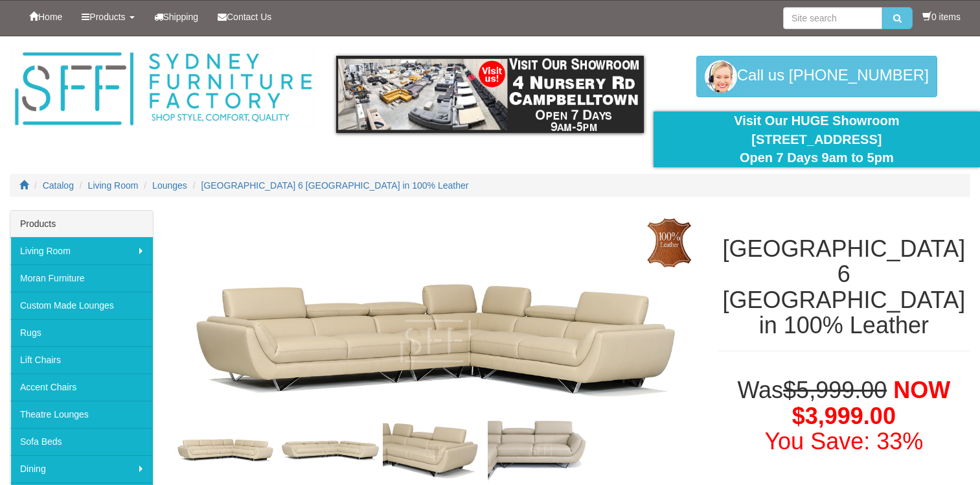  What do you see at coordinates (249, 17) in the screenshot?
I see `span: Contact Us` at bounding box center [249, 17].